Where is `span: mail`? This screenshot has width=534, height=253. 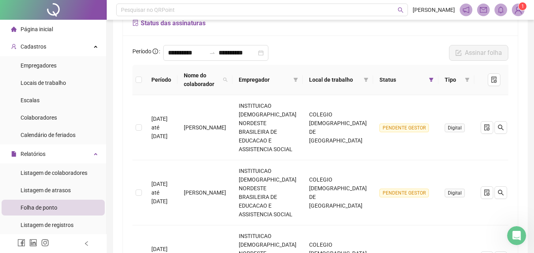
span: mail is located at coordinates (484, 10).